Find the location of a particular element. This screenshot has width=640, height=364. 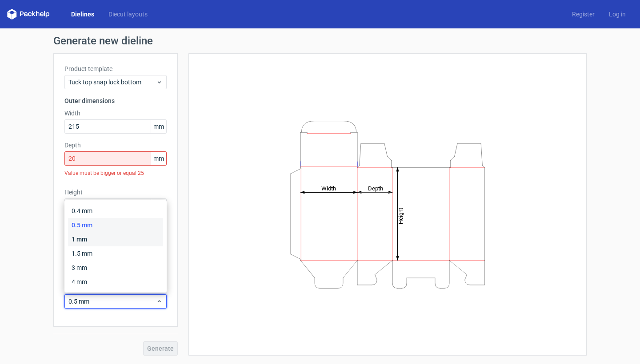

div: 3 mm is located at coordinates (116, 267).